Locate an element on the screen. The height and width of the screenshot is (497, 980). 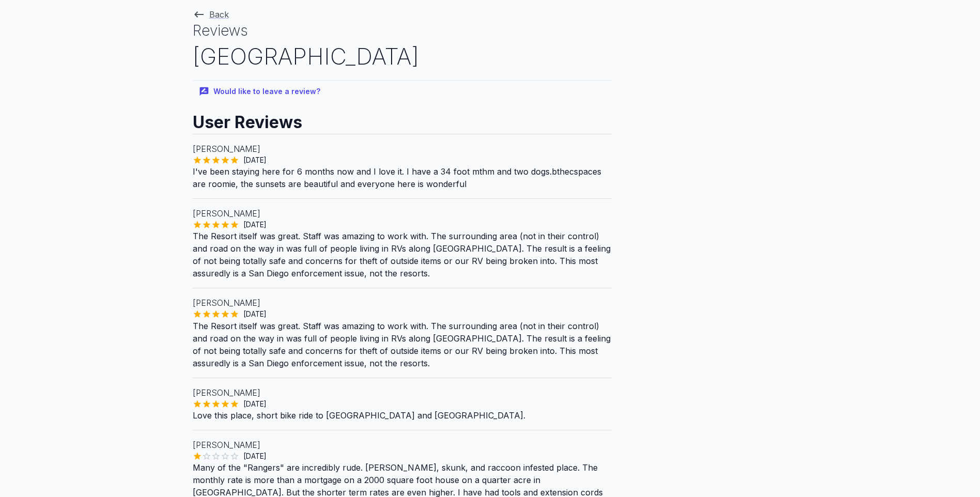
a: Back is located at coordinates (211, 14).